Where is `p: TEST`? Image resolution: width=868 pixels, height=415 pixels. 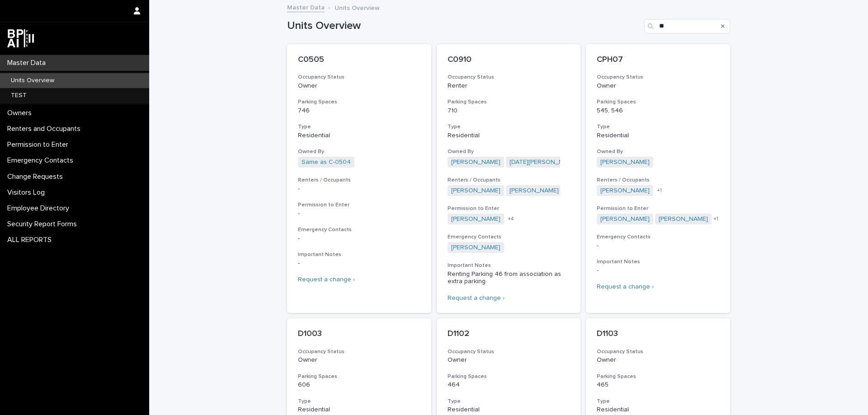 p: TEST is located at coordinates (18, 95).